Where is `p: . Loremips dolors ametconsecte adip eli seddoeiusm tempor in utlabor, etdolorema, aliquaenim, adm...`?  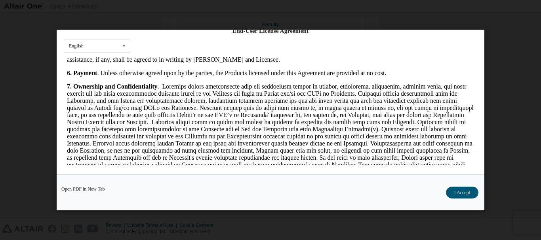 p: . Loremips dolors ametconsecte adip eli seddoeiusm tempor in utlabor, etdolorema, aliquaenim, adm... is located at coordinates (207, 90).